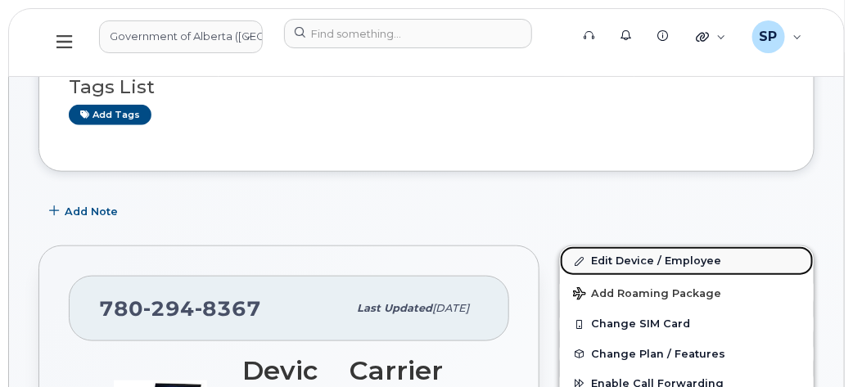  What do you see at coordinates (427, 87) in the screenshot?
I see `h3: Tags List` at bounding box center [427, 87].